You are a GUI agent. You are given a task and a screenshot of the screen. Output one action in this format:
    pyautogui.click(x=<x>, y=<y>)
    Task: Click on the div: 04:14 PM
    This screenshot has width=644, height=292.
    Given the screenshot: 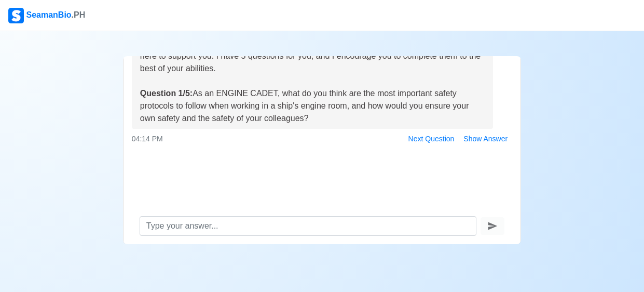 What is the action you would take?
    pyautogui.click(x=322, y=139)
    